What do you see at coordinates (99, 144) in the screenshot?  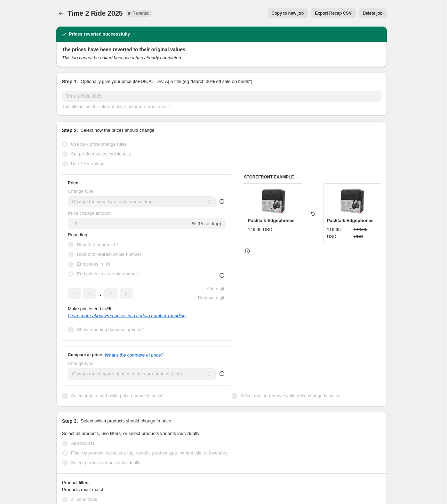 I see `span: Use bulk price change rules` at bounding box center [99, 144].